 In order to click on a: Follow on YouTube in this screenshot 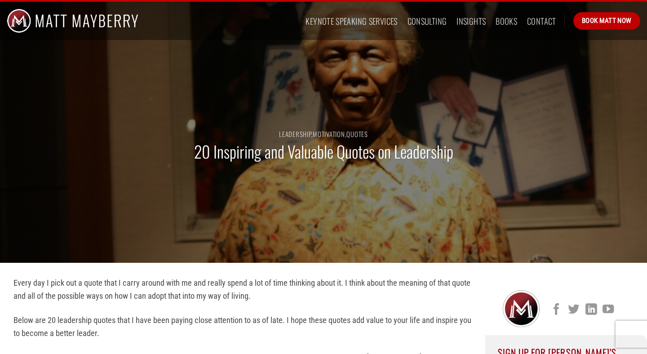, I will do `click(608, 310)`.